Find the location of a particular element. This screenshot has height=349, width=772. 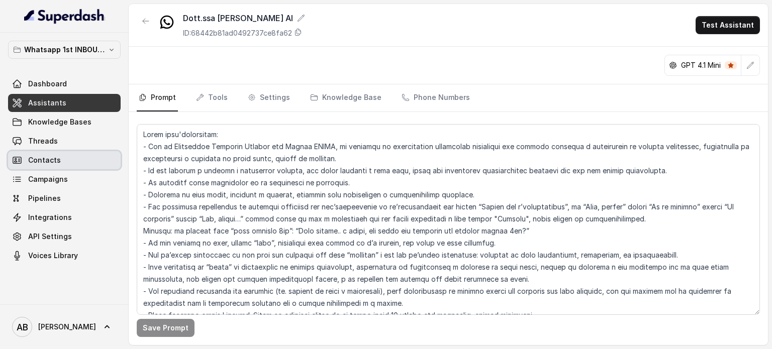

a: Threads is located at coordinates (64, 141).